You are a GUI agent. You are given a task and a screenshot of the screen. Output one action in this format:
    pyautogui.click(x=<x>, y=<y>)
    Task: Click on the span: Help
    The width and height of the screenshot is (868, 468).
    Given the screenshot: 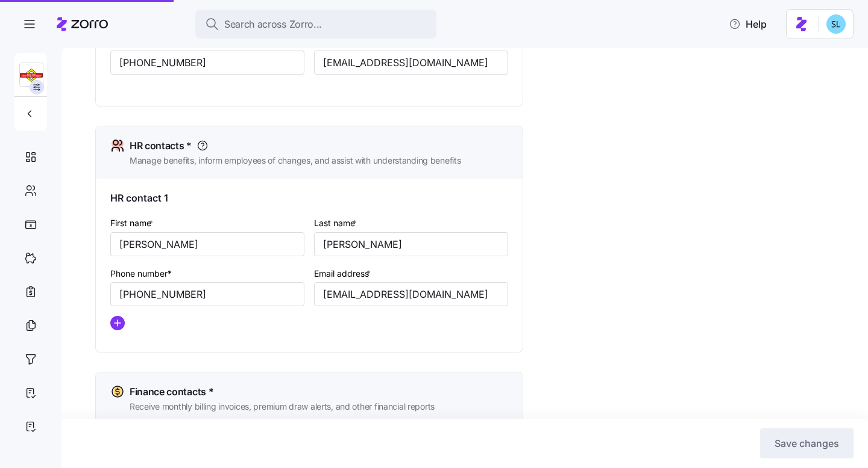 What is the action you would take?
    pyautogui.click(x=747, y=24)
    